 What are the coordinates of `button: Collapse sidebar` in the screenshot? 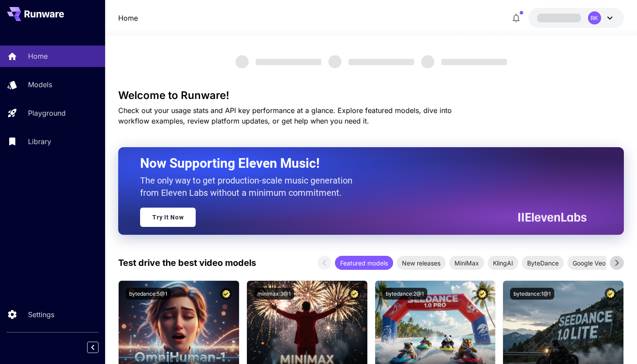 It's located at (93, 347).